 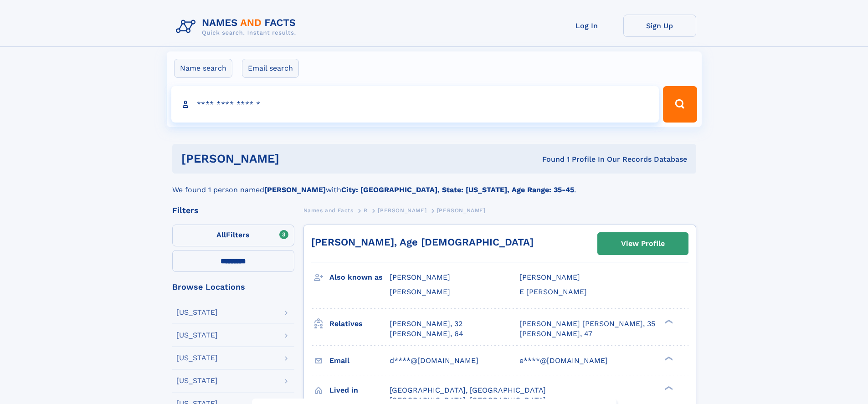 What do you see at coordinates (360, 360) in the screenshot?
I see `h3: Email` at bounding box center [360, 360].